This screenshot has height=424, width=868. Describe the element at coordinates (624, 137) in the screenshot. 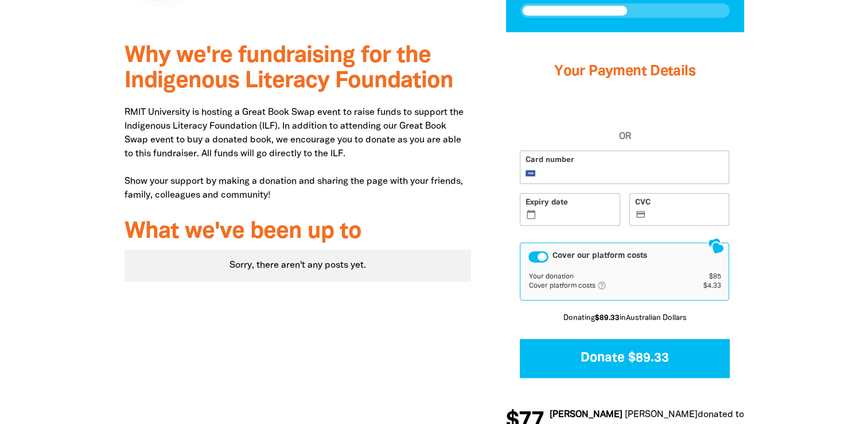

I see `span: OR` at that location.